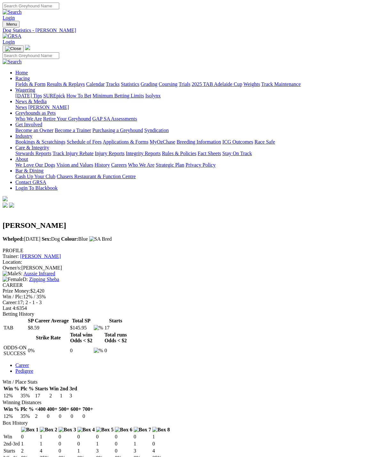 This screenshot has height=457, width=365. What do you see at coordinates (13, 239) in the screenshot?
I see `b: Whelped:` at bounding box center [13, 239].